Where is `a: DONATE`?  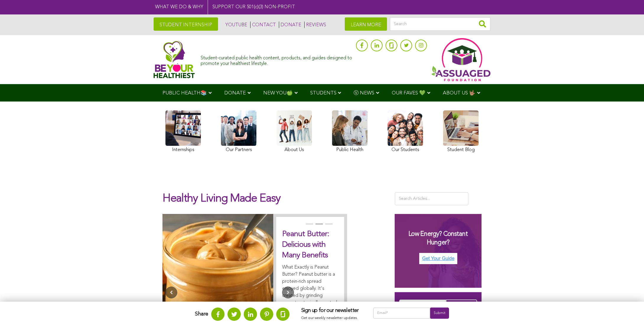
a: DONATE is located at coordinates (290, 25).